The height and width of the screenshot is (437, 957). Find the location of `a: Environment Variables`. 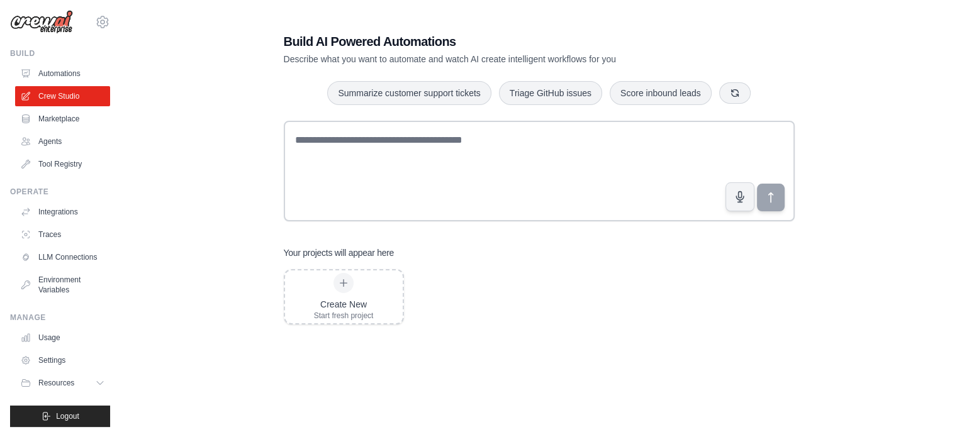

a: Environment Variables is located at coordinates (62, 285).